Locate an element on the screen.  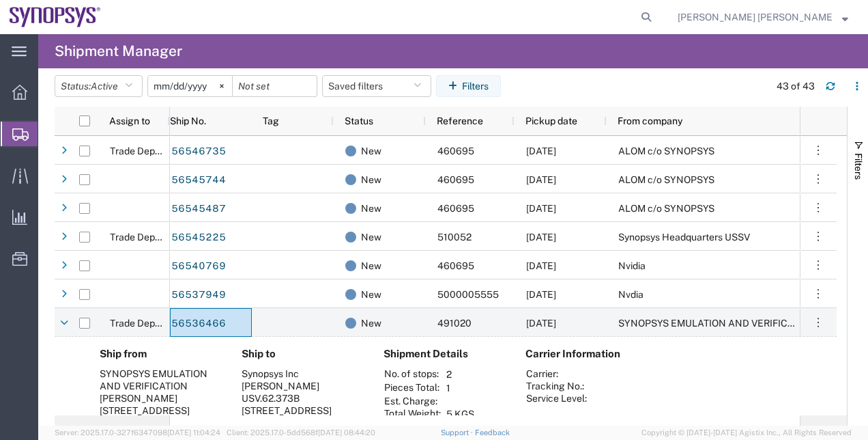
h4: Carrier Information is located at coordinates (580, 354).